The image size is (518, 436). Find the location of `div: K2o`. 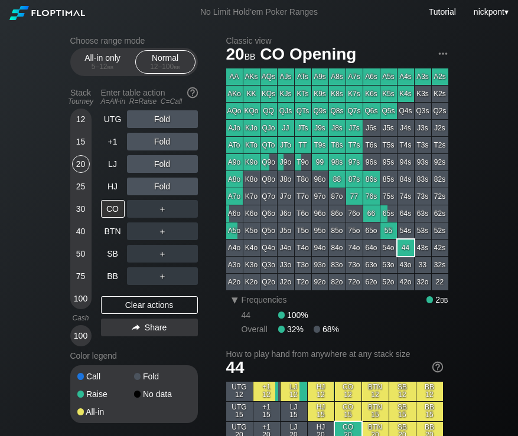

div: K2o is located at coordinates (252, 282).